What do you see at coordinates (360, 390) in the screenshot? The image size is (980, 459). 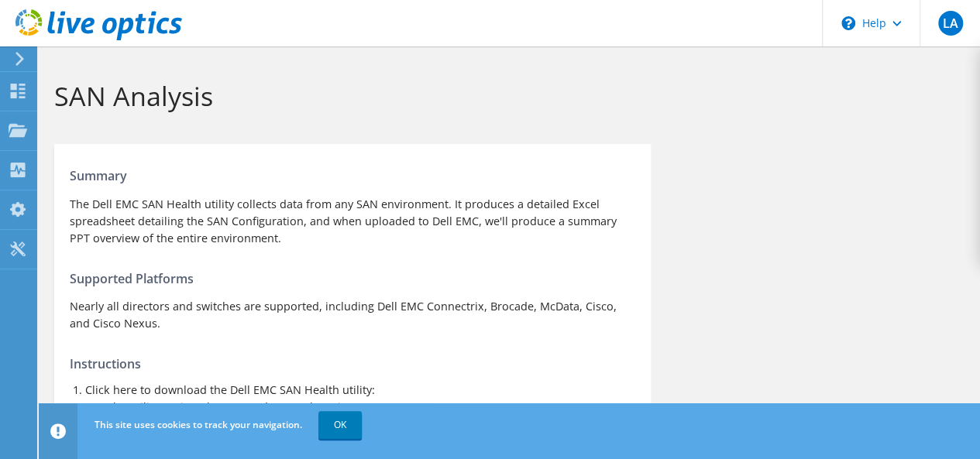 I see `li: Click here to download the Dell EMC SAN Health utility:` at bounding box center [360, 390].